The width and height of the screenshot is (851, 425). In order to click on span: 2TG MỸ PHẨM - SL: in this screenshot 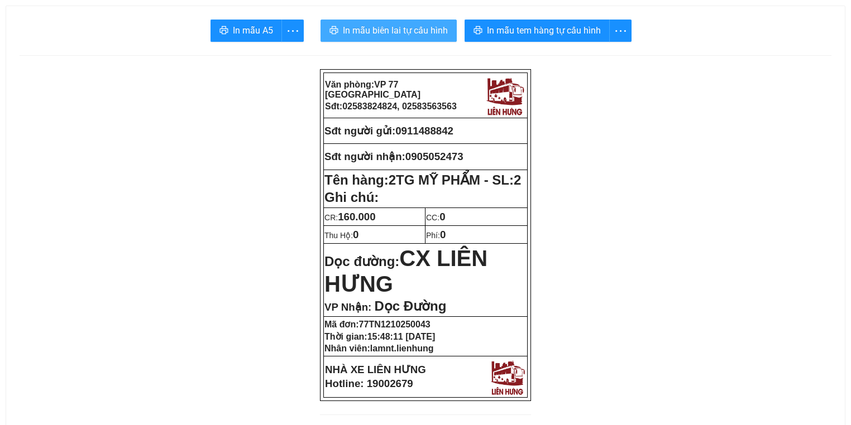, I will do `click(455, 180)`.